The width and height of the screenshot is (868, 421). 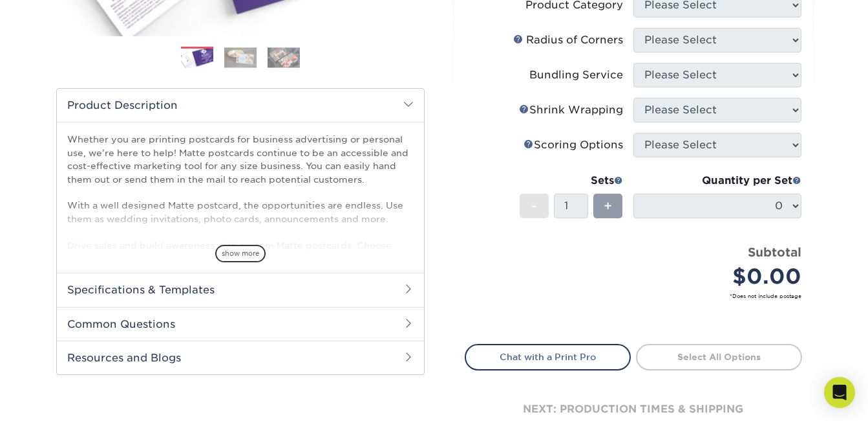 I want to click on img: Postcards 03, so click(x=284, y=57).